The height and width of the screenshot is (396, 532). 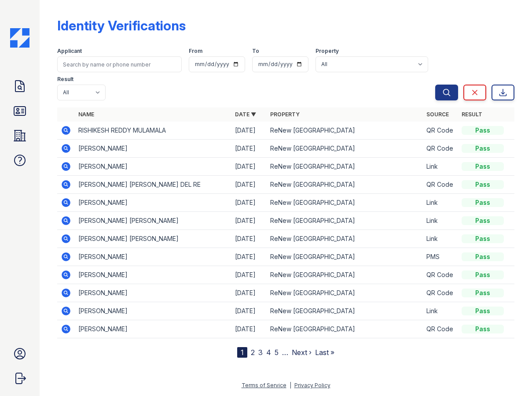 I want to click on a: Date ▼, so click(x=246, y=114).